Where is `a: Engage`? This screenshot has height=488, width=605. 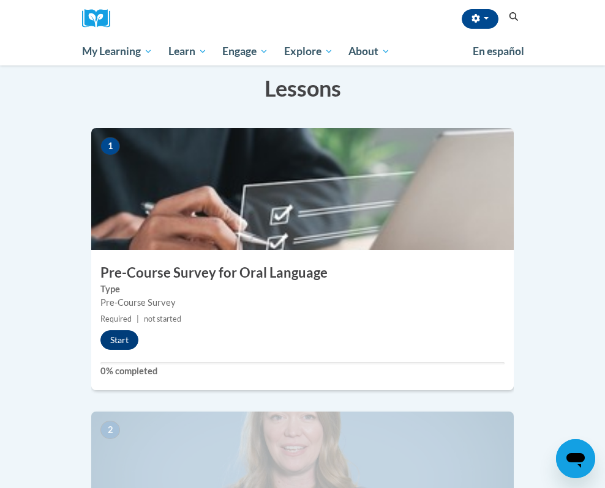 a: Engage is located at coordinates (245, 51).